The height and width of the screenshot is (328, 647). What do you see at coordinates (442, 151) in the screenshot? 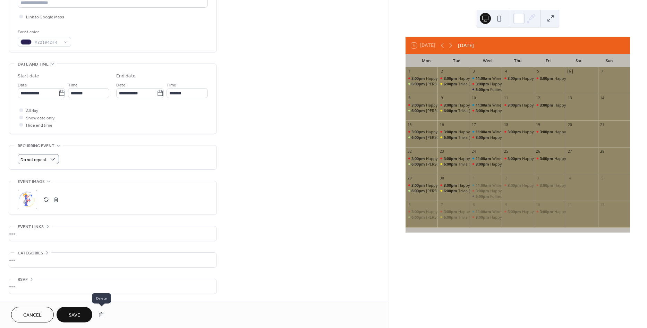
I see `div: 23` at bounding box center [442, 151].